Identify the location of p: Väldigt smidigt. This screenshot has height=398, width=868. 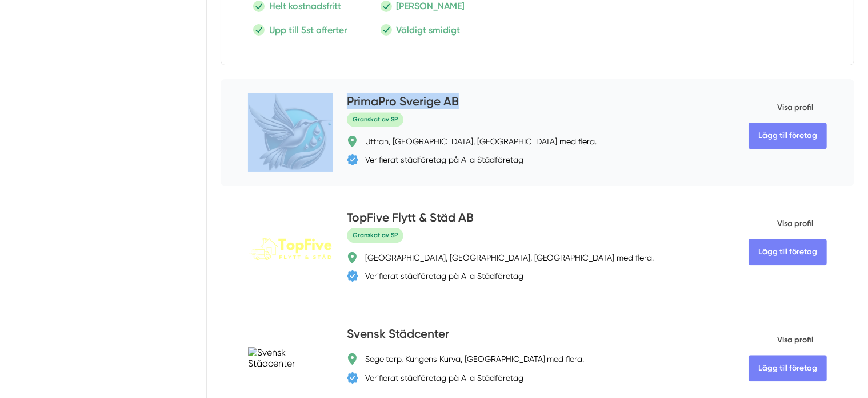
(428, 30).